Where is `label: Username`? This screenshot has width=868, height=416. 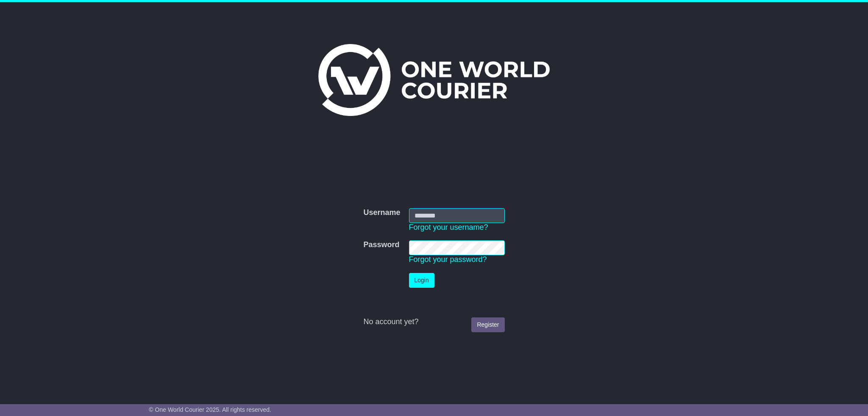
label: Username is located at coordinates (381, 213).